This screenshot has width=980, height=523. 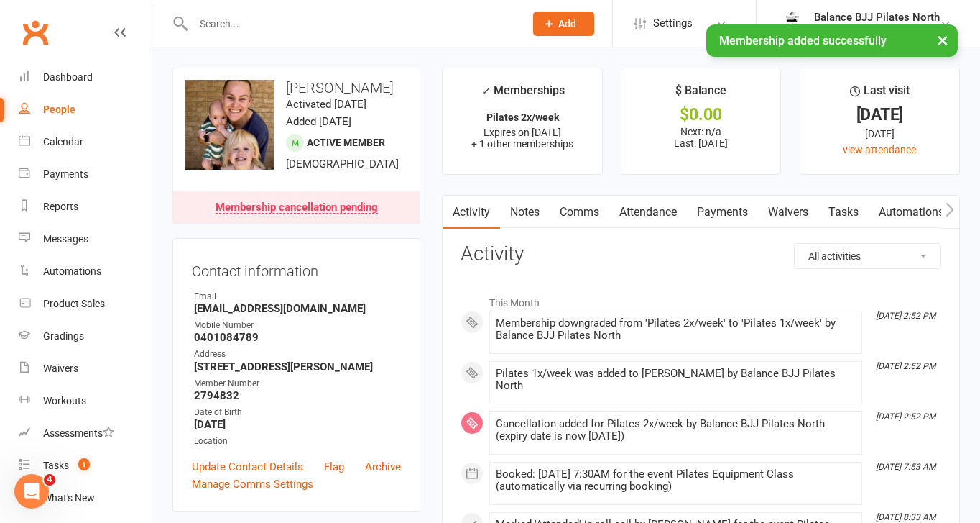 What do you see at coordinates (229, 124) in the screenshot?
I see `img: image1756777412.png` at bounding box center [229, 124].